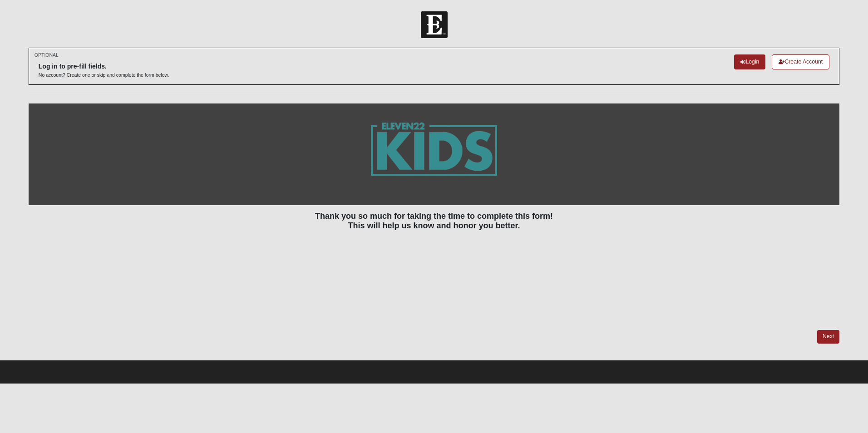 Image resolution: width=868 pixels, height=433 pixels. Describe the element at coordinates (434, 154) in the screenshot. I see `img: GetImage.ashx` at that location.